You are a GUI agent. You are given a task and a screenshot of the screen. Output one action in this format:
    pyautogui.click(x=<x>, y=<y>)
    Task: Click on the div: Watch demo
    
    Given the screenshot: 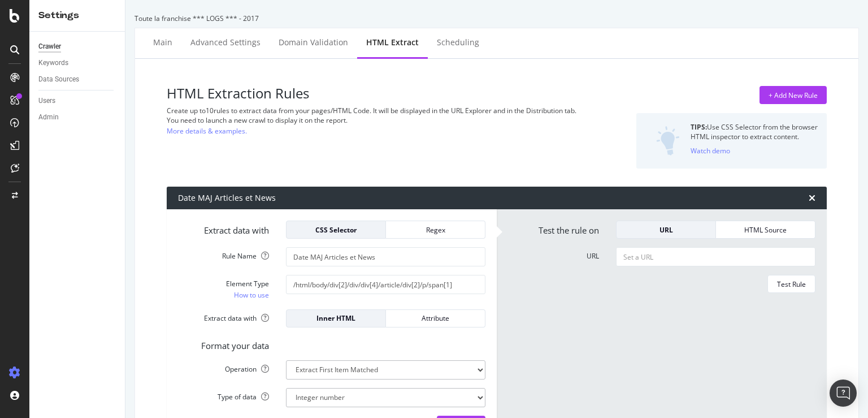 What is the action you would take?
    pyautogui.click(x=710, y=150)
    